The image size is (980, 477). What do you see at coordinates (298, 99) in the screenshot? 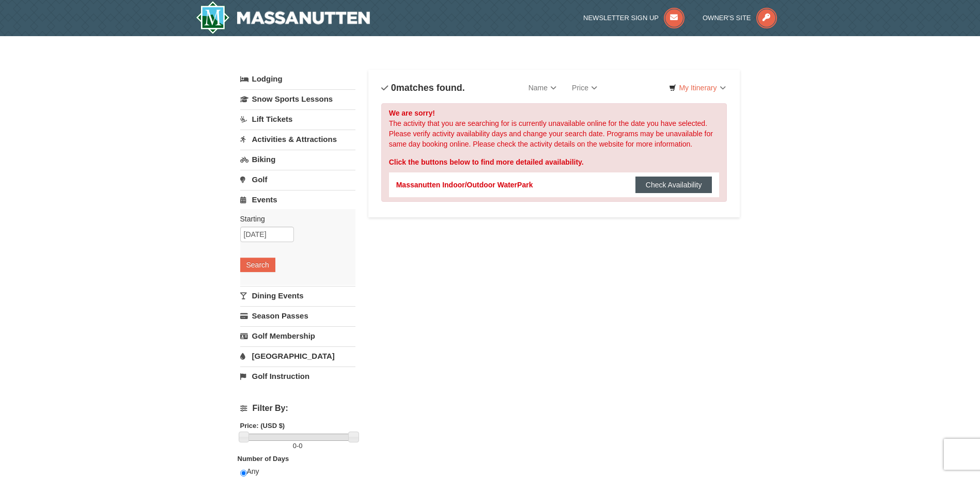
I see `a: Snow Sports Lessons` at bounding box center [298, 99].